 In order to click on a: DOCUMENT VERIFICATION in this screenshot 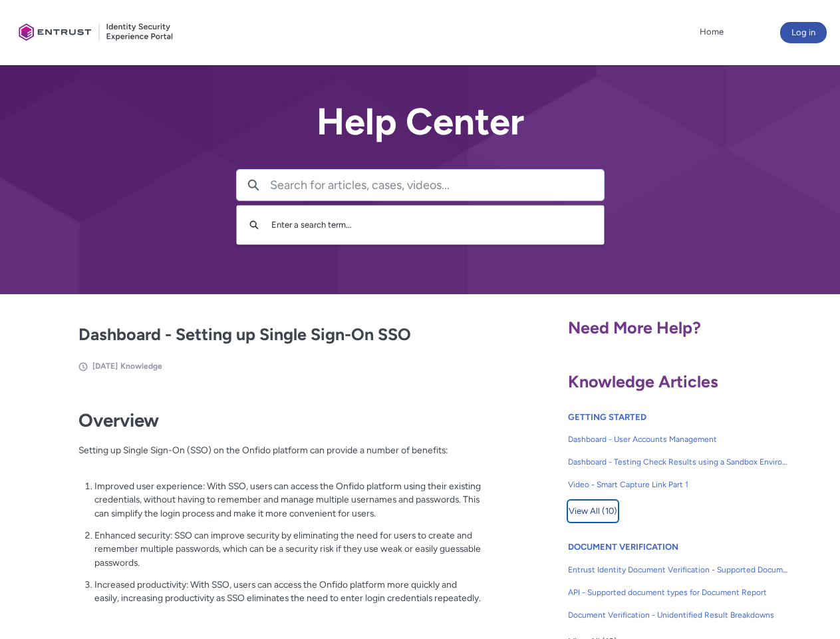, I will do `click(624, 546)`.